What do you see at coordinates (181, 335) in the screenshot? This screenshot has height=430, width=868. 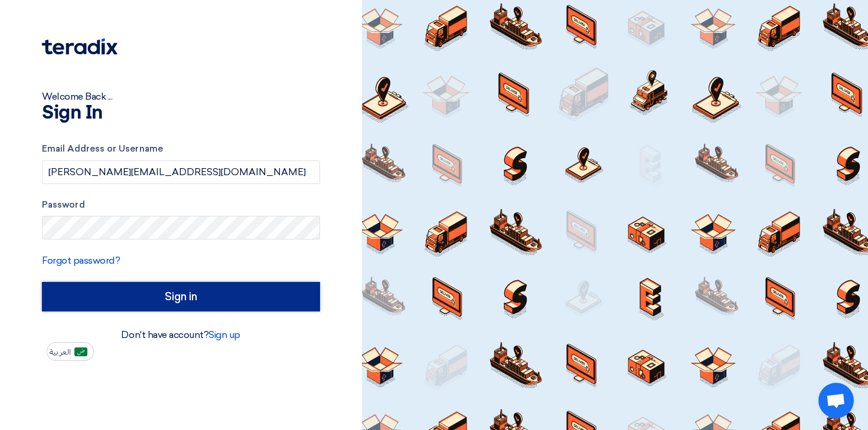 I see `div: Don't have account?` at bounding box center [181, 335].